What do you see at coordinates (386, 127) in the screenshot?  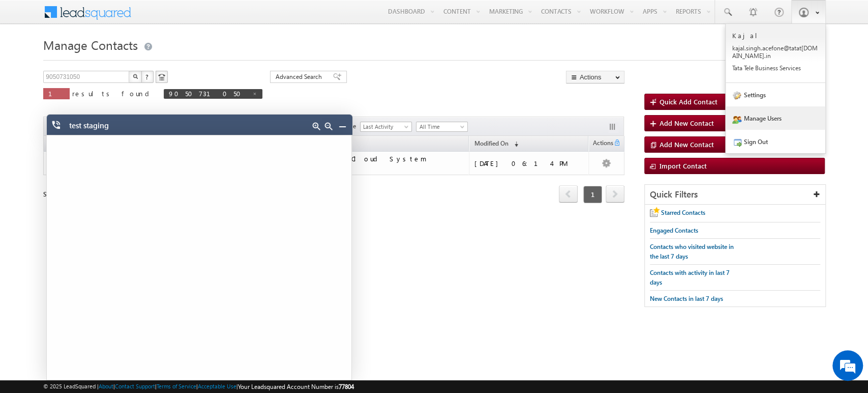 I see `a: Last Activity` at bounding box center [386, 127].